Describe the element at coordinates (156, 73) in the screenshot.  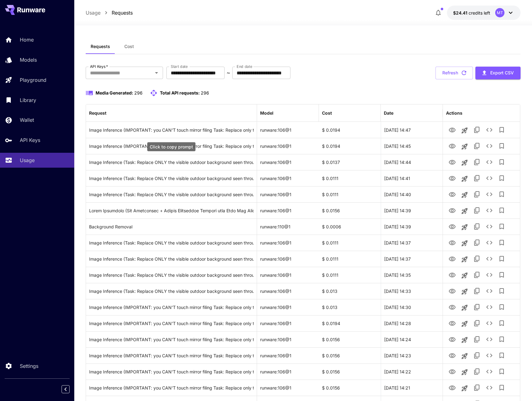
I see `button: Open` at that location.